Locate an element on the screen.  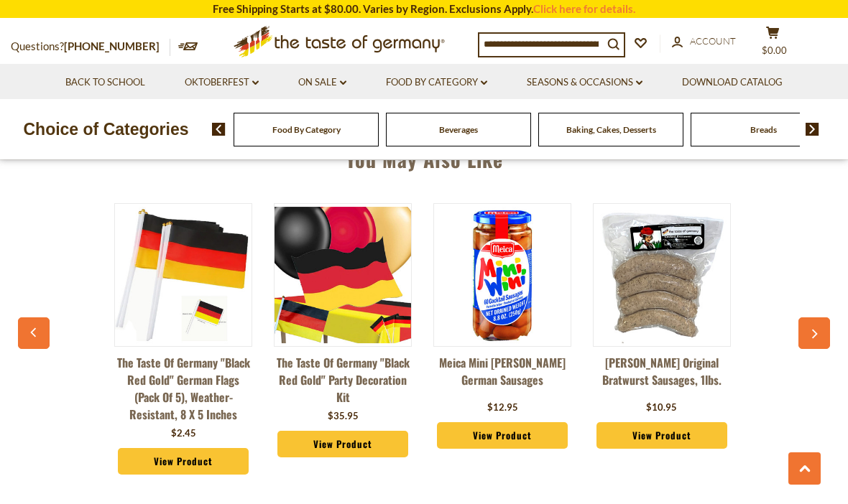
div: $10.95 is located at coordinates (661, 408).